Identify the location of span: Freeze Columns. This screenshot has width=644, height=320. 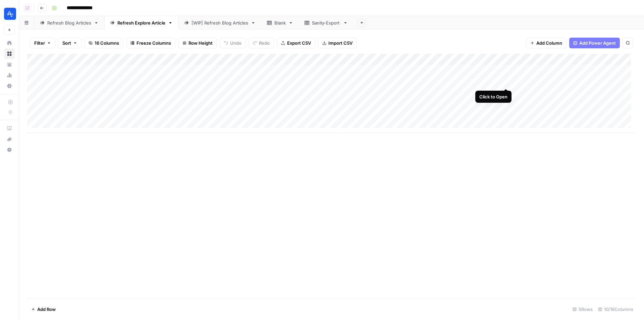
(154, 43).